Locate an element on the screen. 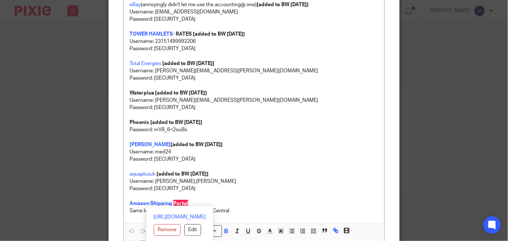  p: Same log in details as Amazon Seller Central is located at coordinates (254, 211).